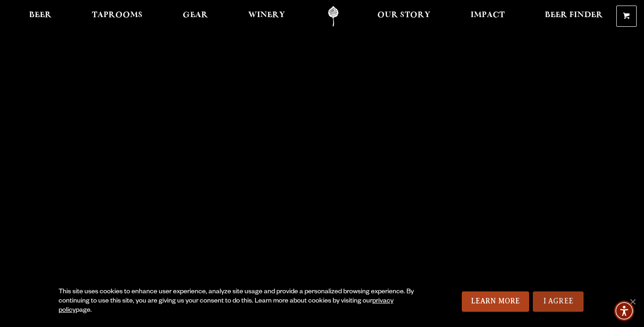  Describe the element at coordinates (496, 302) in the screenshot. I see `a: Learn More` at that location.